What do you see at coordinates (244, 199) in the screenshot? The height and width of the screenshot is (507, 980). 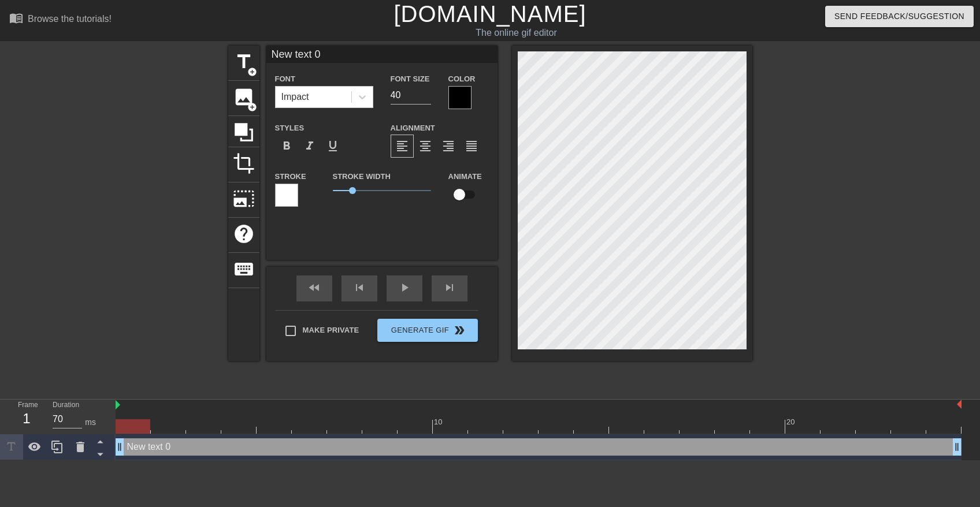 I see `span: photo_size_select_large` at bounding box center [244, 199].